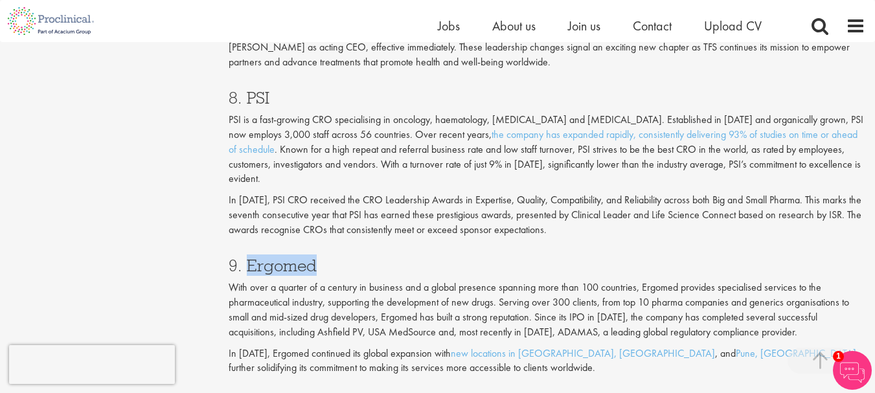 The image size is (875, 393). What do you see at coordinates (733, 26) in the screenshot?
I see `a: Upload CV` at bounding box center [733, 26].